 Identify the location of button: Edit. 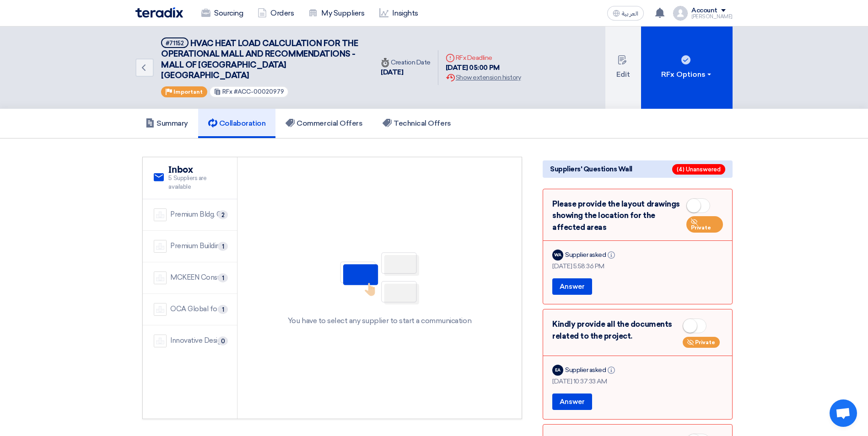
(623, 68).